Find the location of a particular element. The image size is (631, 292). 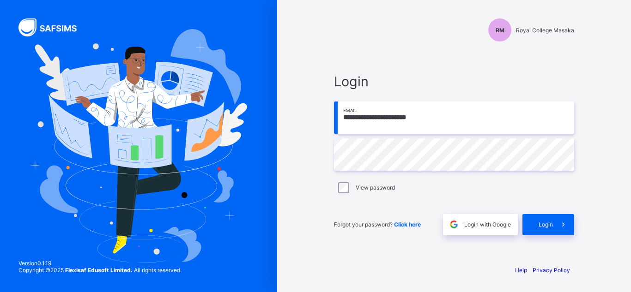

img: google.396cfc9801f0270233282035f929180a.svg is located at coordinates (454, 225).